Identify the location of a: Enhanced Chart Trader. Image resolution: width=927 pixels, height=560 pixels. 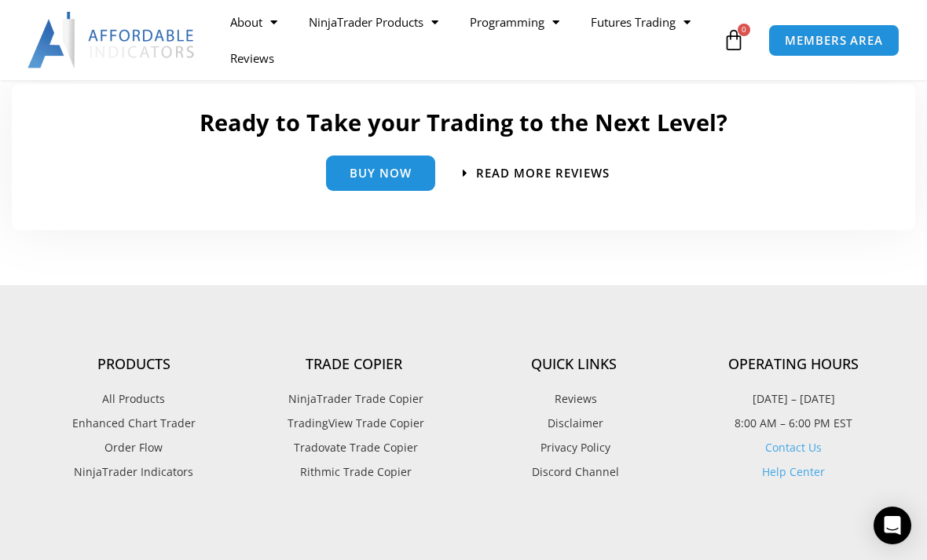
(133, 423).